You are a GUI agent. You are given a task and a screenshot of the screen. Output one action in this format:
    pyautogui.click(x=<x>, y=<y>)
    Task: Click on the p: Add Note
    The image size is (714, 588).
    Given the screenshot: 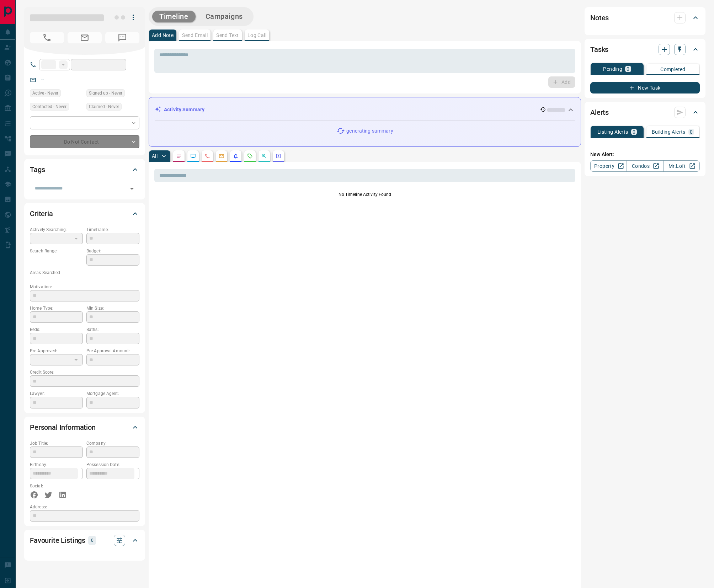 What is the action you would take?
    pyautogui.click(x=162, y=35)
    